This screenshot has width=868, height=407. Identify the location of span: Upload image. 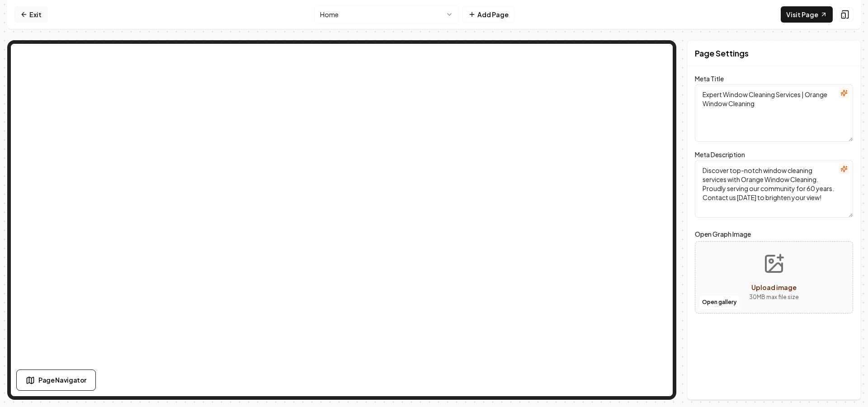
(774, 288).